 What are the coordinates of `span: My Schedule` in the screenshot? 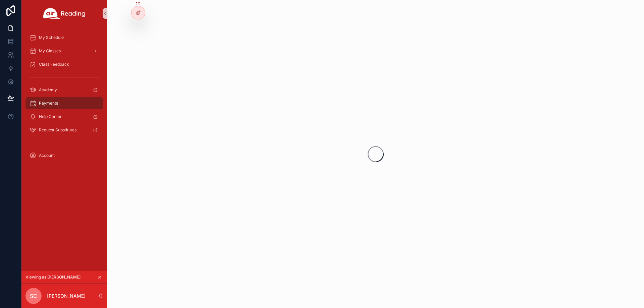 It's located at (51, 38).